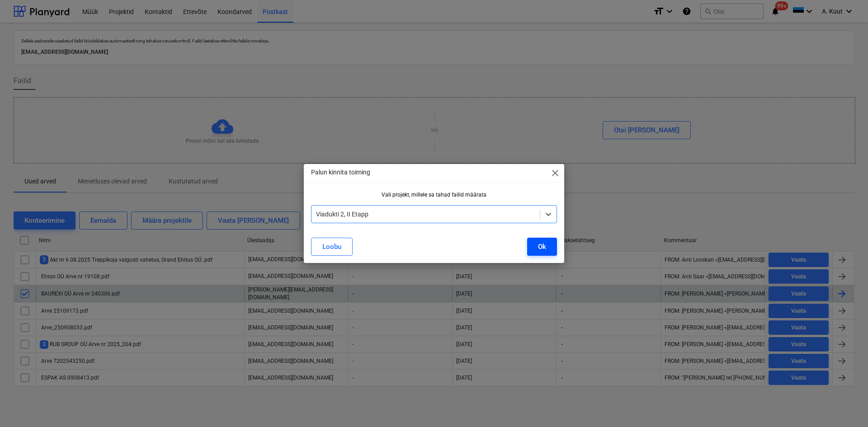  What do you see at coordinates (434, 195) in the screenshot?
I see `div: Vali projekt, millele sa tahad failid määrata` at bounding box center [434, 195].